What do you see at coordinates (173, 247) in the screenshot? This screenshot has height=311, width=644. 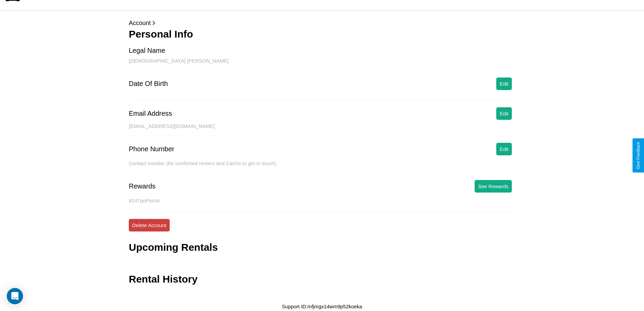 I see `h3: Upcoming Rentals` at bounding box center [173, 247].